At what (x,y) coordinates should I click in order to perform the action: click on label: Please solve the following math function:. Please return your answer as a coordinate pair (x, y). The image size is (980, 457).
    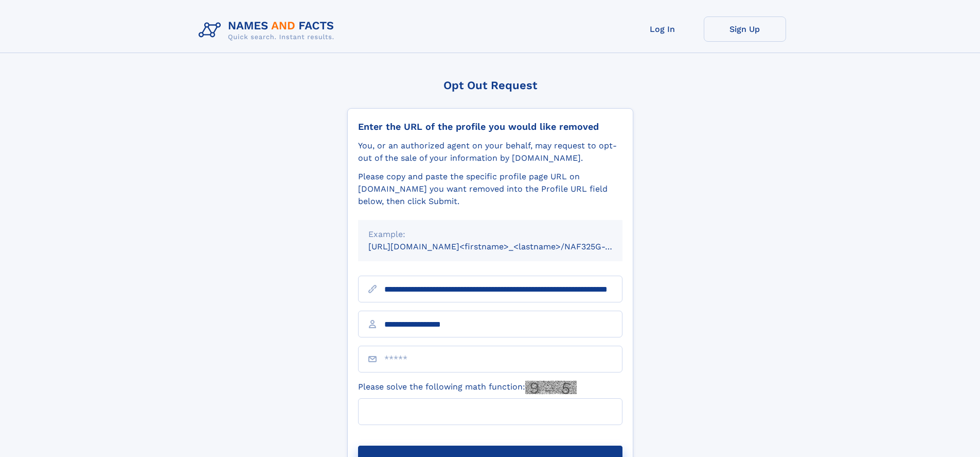
    Looking at the image, I should click on (468, 387).